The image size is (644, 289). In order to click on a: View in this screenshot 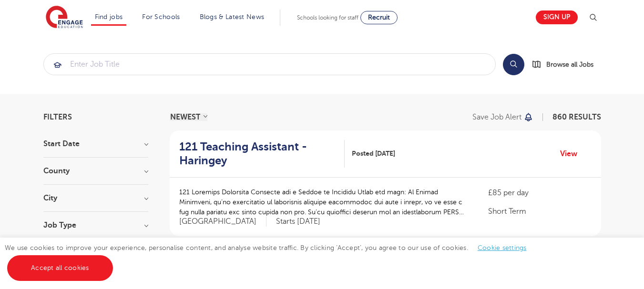, I will do `click(572, 154)`.